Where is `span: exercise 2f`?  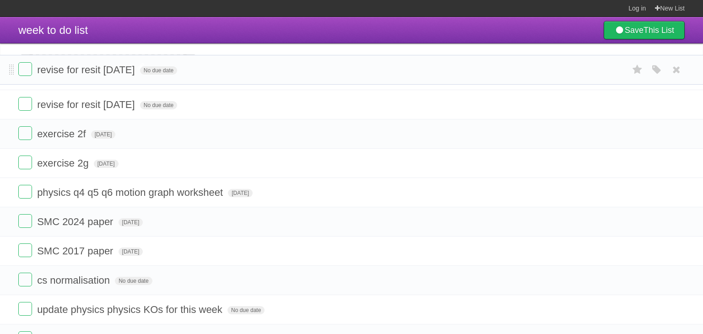
span: exercise 2f is located at coordinates (62, 134).